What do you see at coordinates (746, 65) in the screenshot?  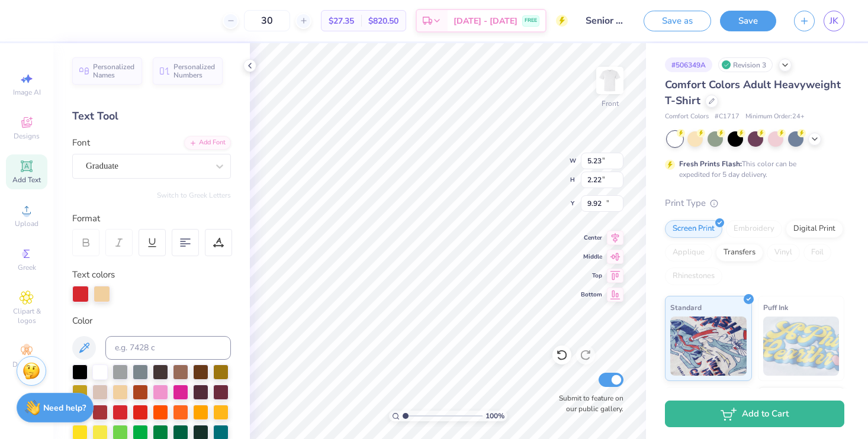 I see `div: Revision 3` at bounding box center [746, 65].